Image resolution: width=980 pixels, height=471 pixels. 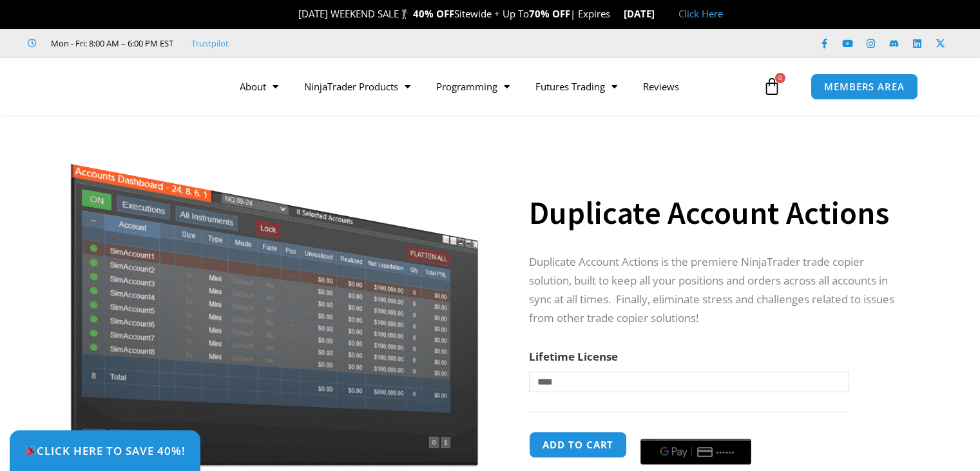 What do you see at coordinates (539, 403) in the screenshot?
I see `a: Clear options` at bounding box center [539, 403].